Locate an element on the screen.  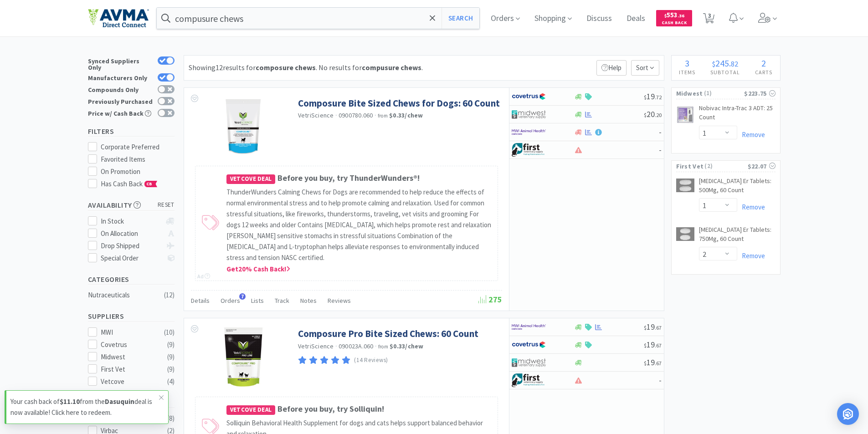
div: In Stock is located at coordinates (131, 222).